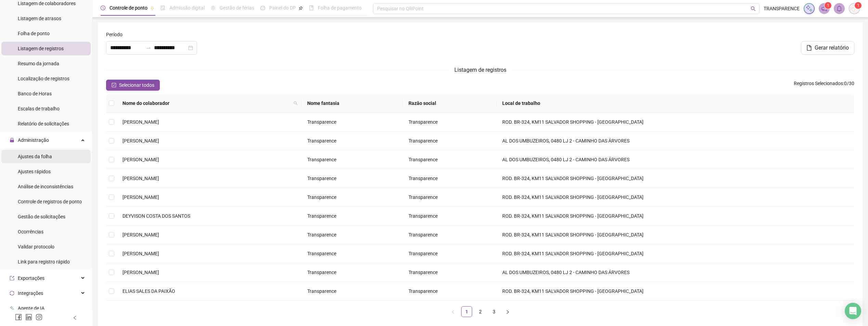 The height and width of the screenshot is (326, 868). Describe the element at coordinates (29, 317) in the screenshot. I see `span: linkedin` at that location.